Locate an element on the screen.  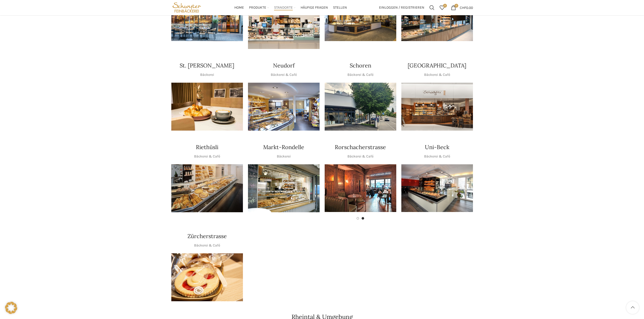
img: Riethüsli-2 is located at coordinates (207, 188).